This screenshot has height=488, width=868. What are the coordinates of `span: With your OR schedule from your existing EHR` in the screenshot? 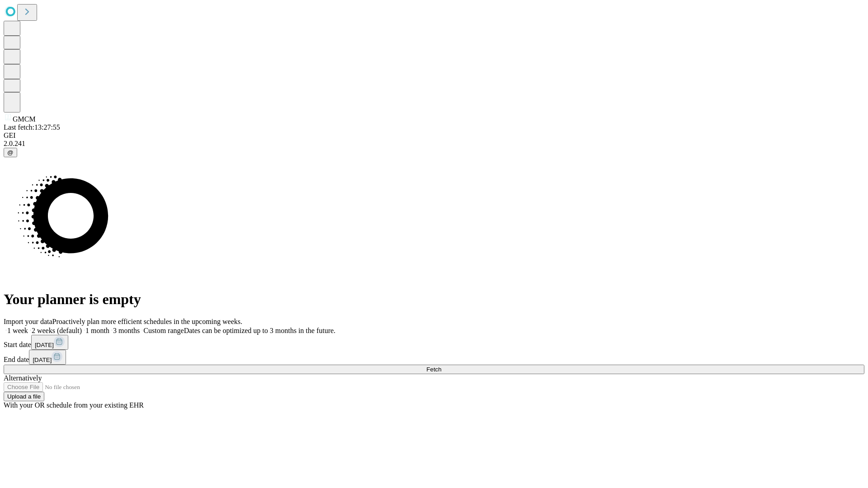 It's located at (74, 404).